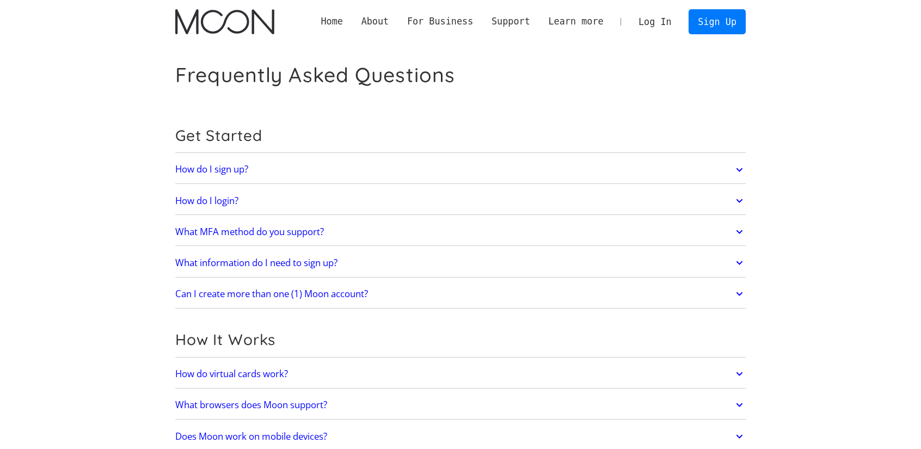 This screenshot has height=449, width=921. Describe the element at coordinates (224, 22) in the screenshot. I see `img: Moon Logo` at that location.